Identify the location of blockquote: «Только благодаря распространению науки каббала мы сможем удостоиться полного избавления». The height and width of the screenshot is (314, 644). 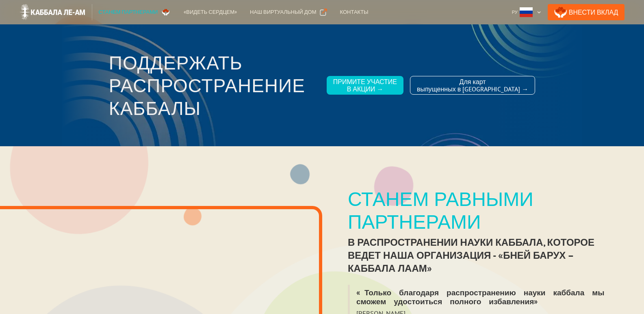
(483, 297).